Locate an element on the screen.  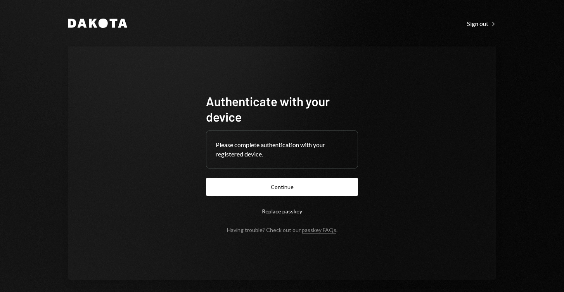
button: Replace passkey is located at coordinates (282, 211).